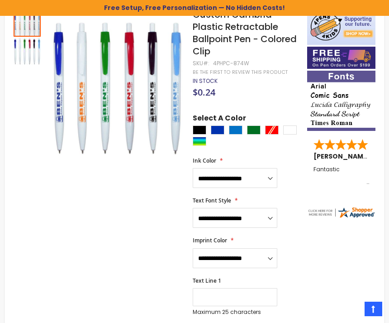 The height and width of the screenshot is (323, 389). I want to click on div: Blue, so click(218, 130).